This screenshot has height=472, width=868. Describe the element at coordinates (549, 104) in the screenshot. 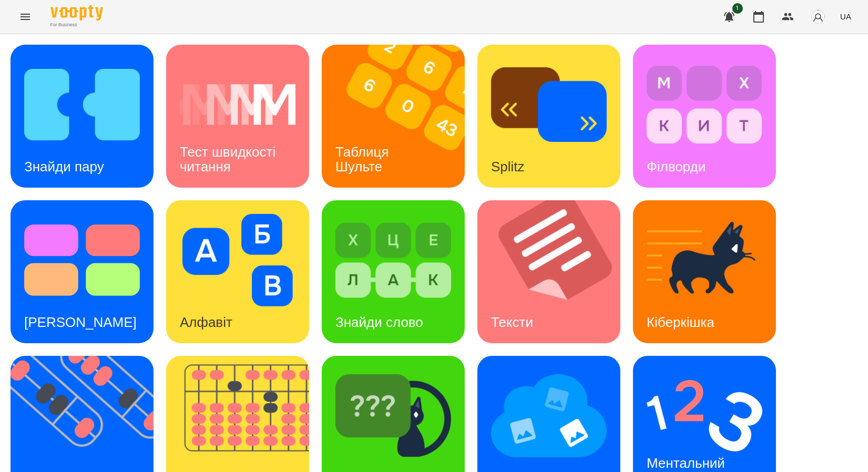

I see `img: Splitz` at that location.